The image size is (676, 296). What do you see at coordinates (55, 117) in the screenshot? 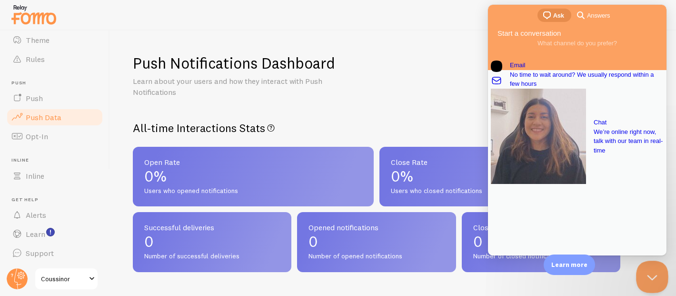
I see `a: Push Data` at bounding box center [55, 117].